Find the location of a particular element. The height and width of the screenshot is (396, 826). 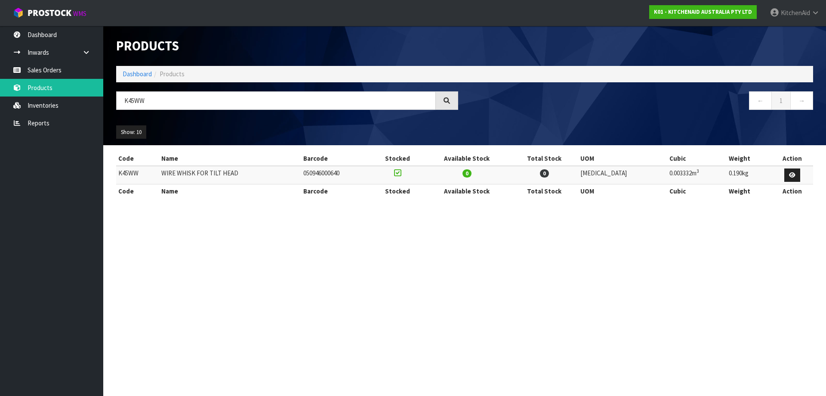

a: Dashboard is located at coordinates (137, 74).